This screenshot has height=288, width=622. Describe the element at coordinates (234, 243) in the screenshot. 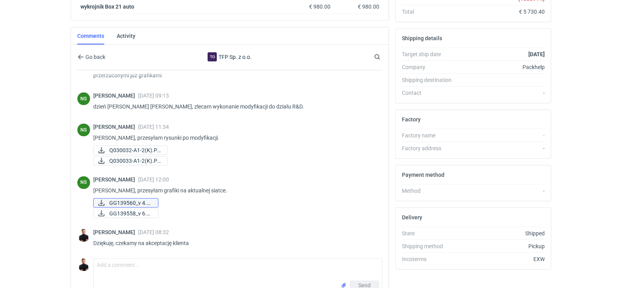

I see `p: Dziękuję, czekamy na akceptację klienta` at that location.